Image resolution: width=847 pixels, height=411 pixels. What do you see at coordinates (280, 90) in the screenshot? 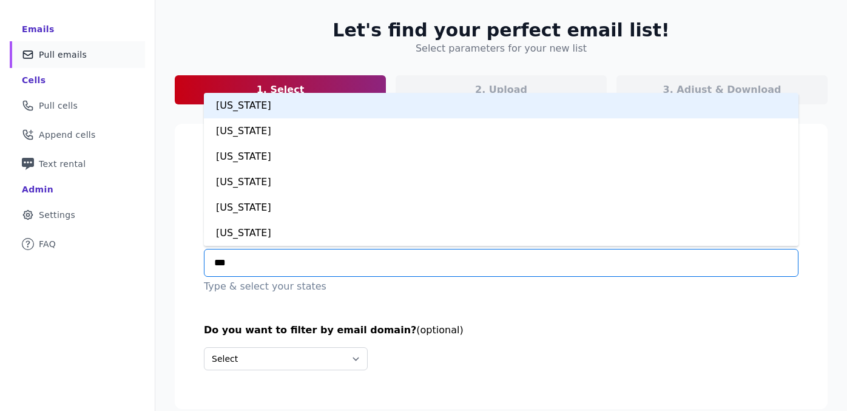
I see `p: 1. Select` at bounding box center [280, 90].